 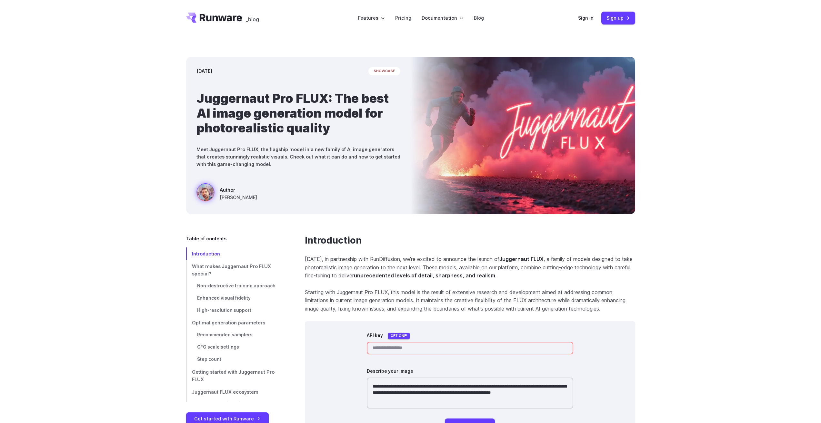 What do you see at coordinates (523, 135) in the screenshot?
I see `img: creative ad image of powerful runner leaving a trail of pink smoke and sparks, speed, lights floa...` at bounding box center [523, 135].